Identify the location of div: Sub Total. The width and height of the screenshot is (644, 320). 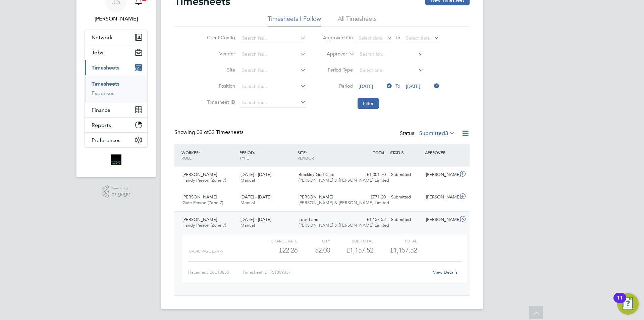
(351, 240).